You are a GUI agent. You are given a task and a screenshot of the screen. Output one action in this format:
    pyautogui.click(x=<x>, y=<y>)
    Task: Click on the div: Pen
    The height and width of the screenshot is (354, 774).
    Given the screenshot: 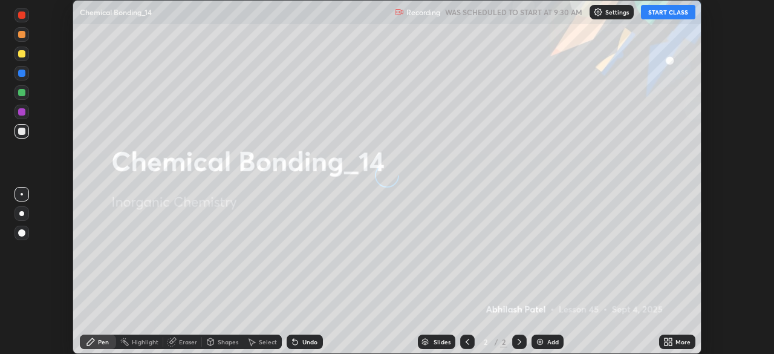 What is the action you would take?
    pyautogui.click(x=103, y=341)
    